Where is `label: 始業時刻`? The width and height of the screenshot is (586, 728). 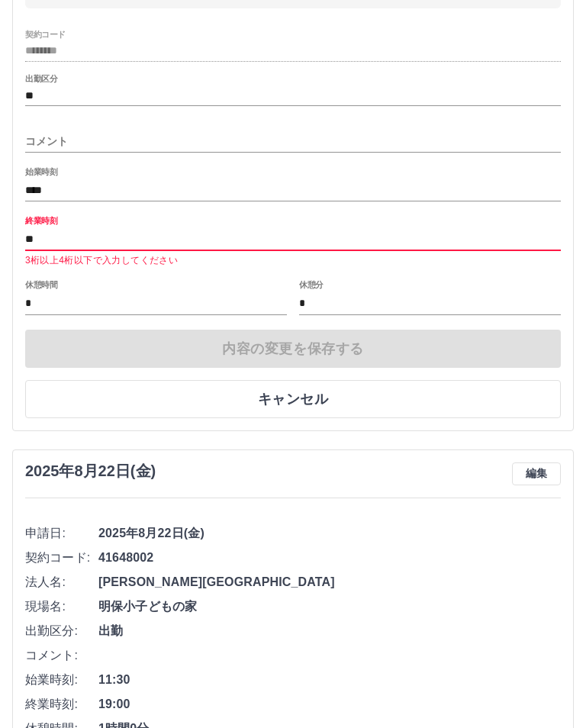 label: 始業時刻 is located at coordinates (41, 172).